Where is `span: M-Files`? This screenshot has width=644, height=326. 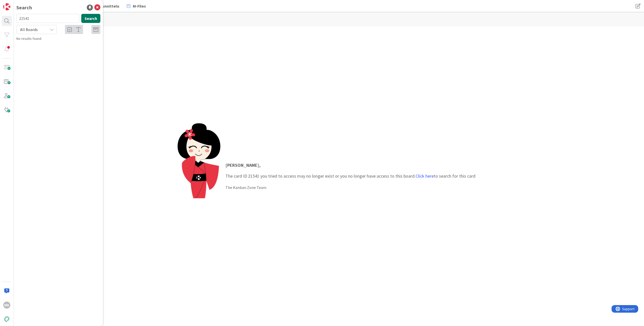 span: M-Files is located at coordinates (140, 6).